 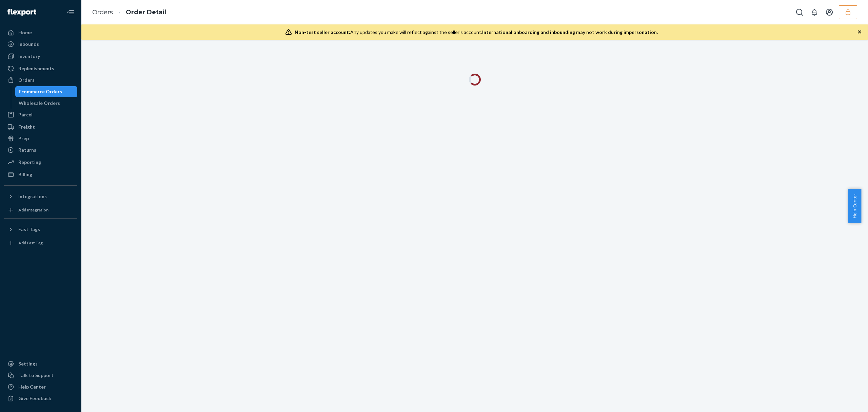 I want to click on div: Settings, so click(x=28, y=363).